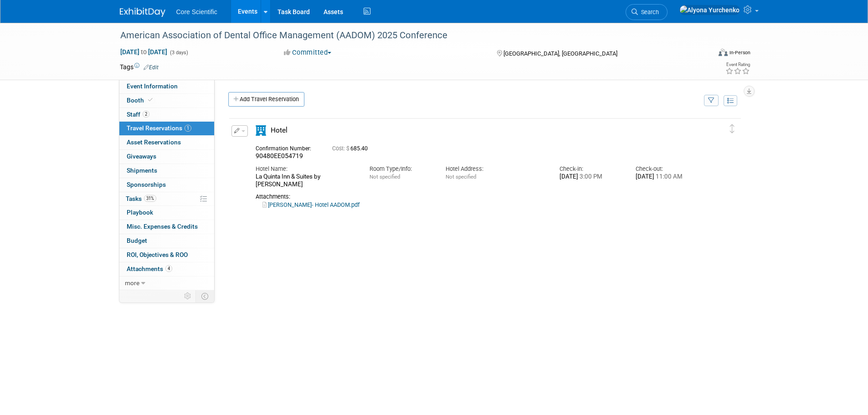 This screenshot has height=415, width=868. What do you see at coordinates (146, 114) in the screenshot?
I see `span: 2` at bounding box center [146, 114].